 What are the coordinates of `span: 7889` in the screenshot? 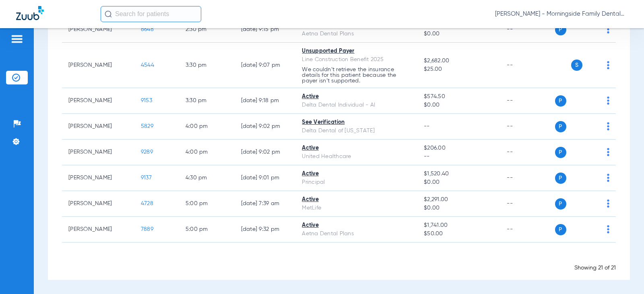 It's located at (147, 229).